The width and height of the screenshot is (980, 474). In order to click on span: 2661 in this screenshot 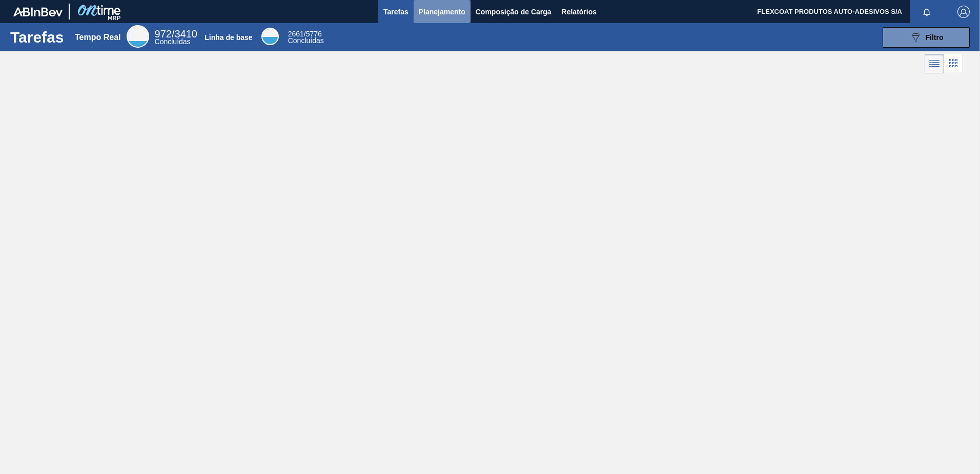, I will do `click(296, 34)`.